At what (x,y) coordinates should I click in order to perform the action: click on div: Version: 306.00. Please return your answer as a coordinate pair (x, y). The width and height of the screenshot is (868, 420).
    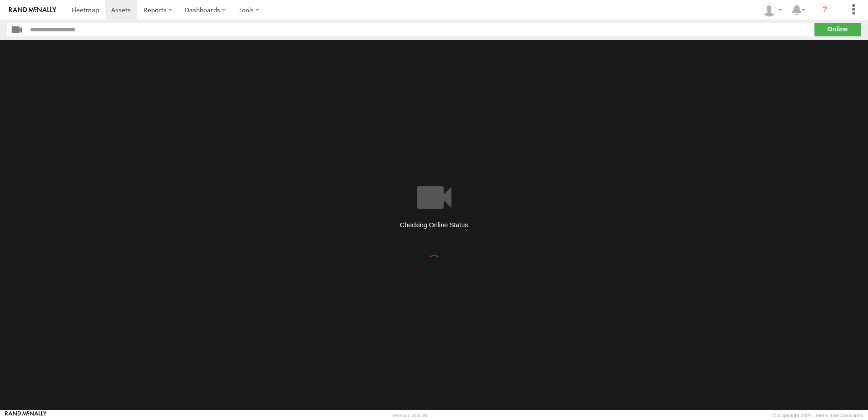
    Looking at the image, I should click on (410, 415).